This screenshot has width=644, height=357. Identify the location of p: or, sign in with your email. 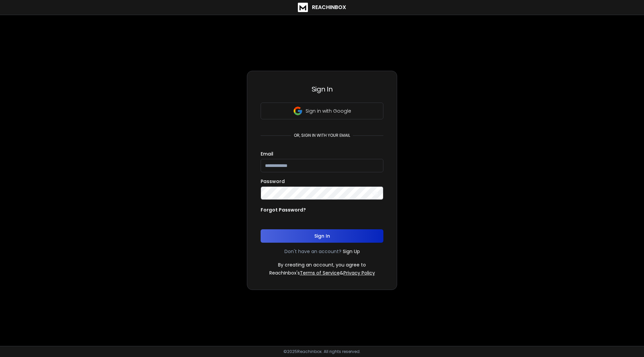
(322, 136).